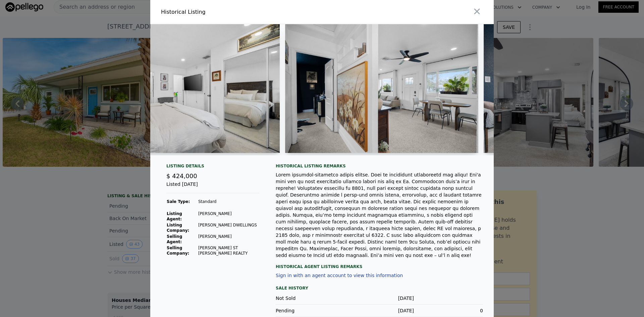 The height and width of the screenshot is (317, 644). What do you see at coordinates (379, 264) in the screenshot?
I see `div: Historical Agent Listing Remarks` at bounding box center [379, 264].